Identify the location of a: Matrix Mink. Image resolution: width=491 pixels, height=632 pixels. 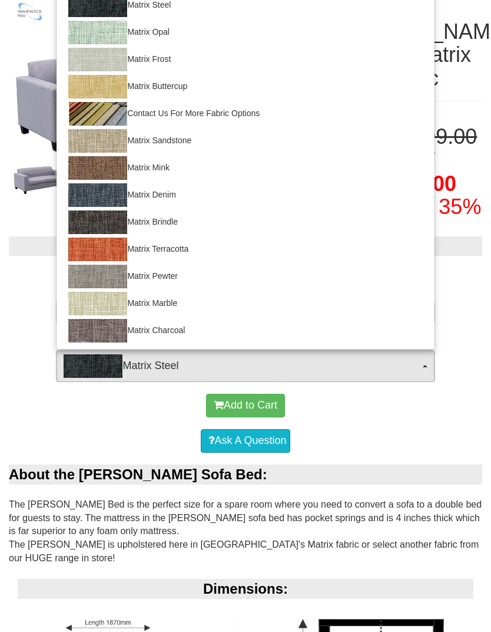
(245, 168).